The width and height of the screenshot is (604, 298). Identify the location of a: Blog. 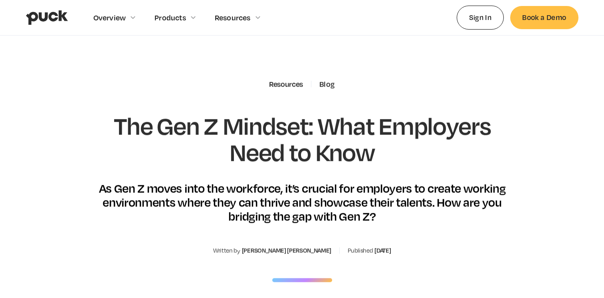
(327, 84).